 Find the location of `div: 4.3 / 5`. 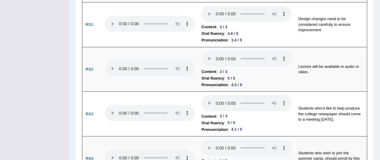

div: 4.3 / 5 is located at coordinates (237, 85).